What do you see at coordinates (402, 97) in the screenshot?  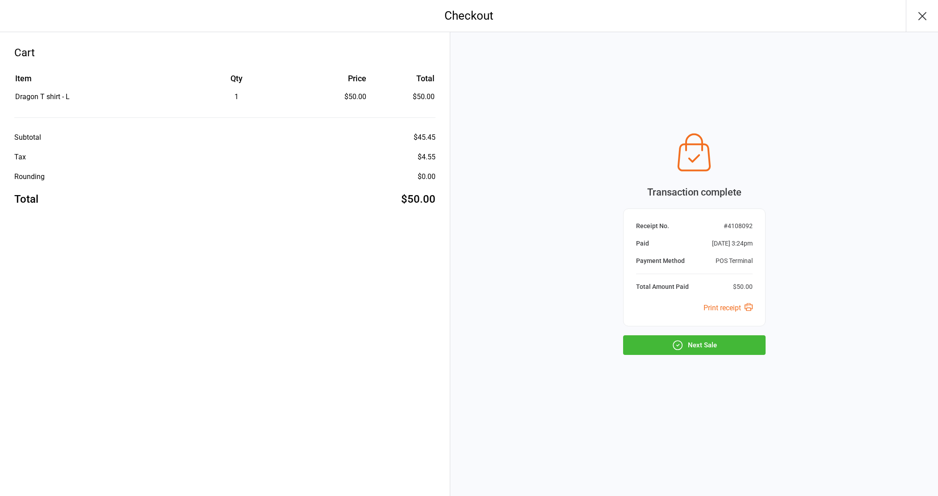 I see `td: $50.00` at bounding box center [402, 97].